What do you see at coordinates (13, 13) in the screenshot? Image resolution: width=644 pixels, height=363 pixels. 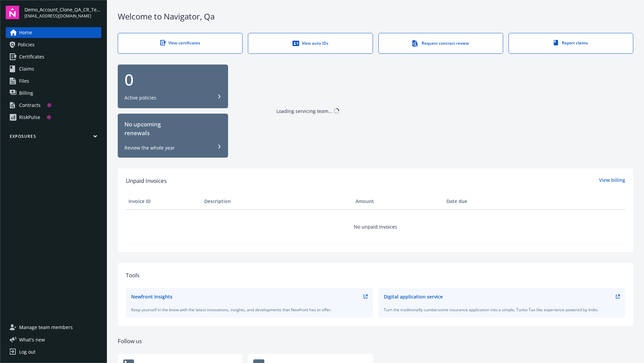 I see `img: navigator-logo.svg` at bounding box center [13, 13].